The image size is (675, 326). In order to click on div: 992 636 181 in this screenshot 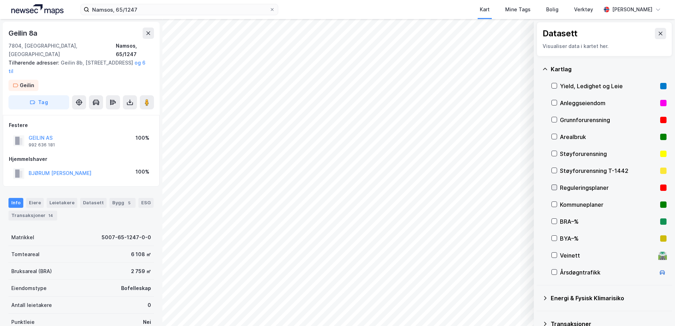, I will do `click(42, 145)`.